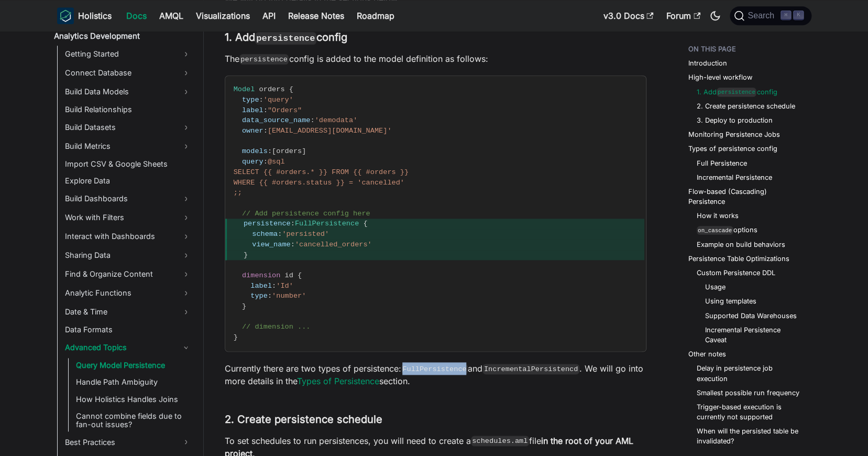 The image size is (868, 456). What do you see at coordinates (336, 120) in the screenshot?
I see `span: 'demodata'` at bounding box center [336, 120].